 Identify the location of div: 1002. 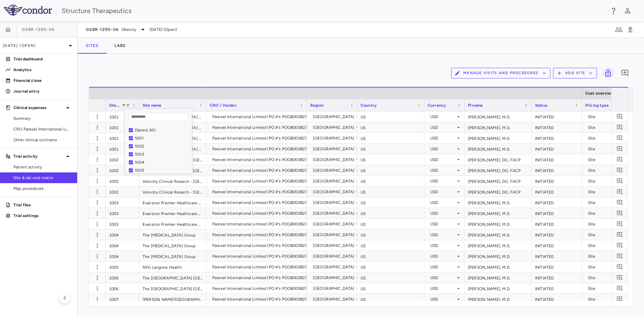
(162, 146).